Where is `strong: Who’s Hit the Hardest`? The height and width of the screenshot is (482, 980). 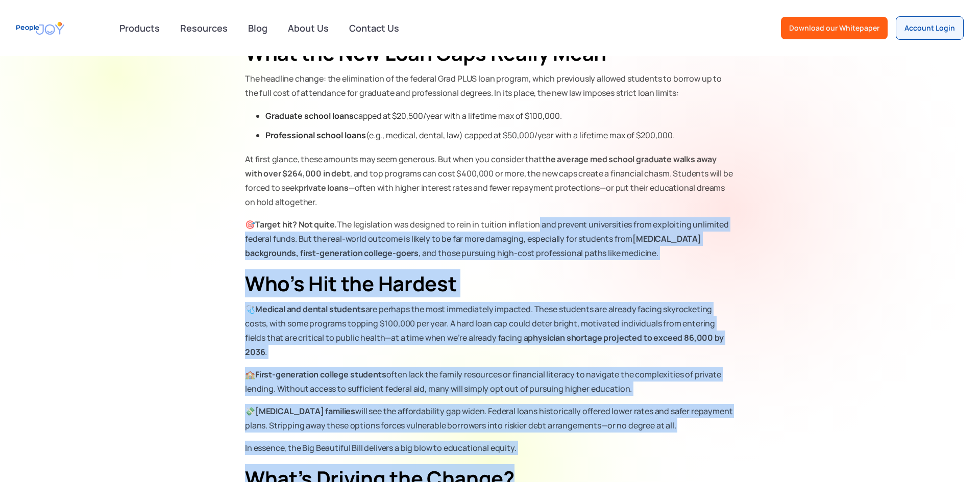
strong: Who’s Hit the Hardest is located at coordinates (350, 283).